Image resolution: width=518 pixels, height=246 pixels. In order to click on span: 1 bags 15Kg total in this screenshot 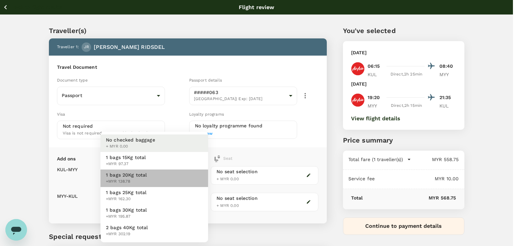, I will do `click(126, 157)`.